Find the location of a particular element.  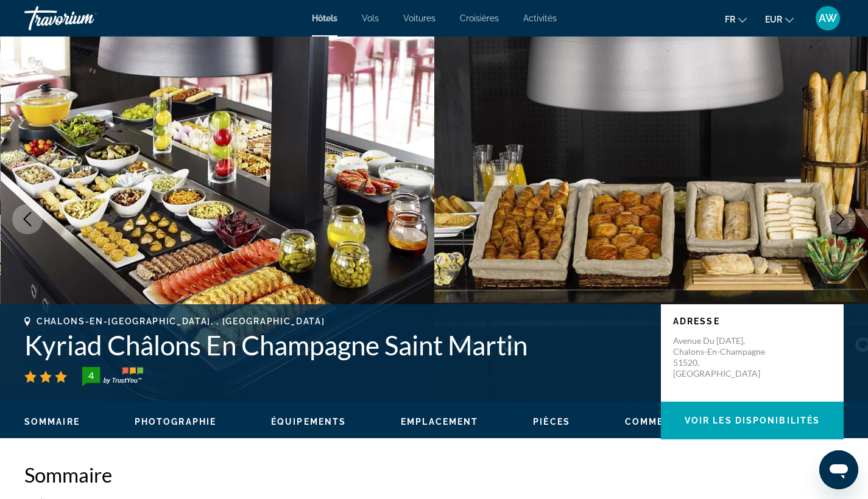

button: Emplacement is located at coordinates (439, 422).